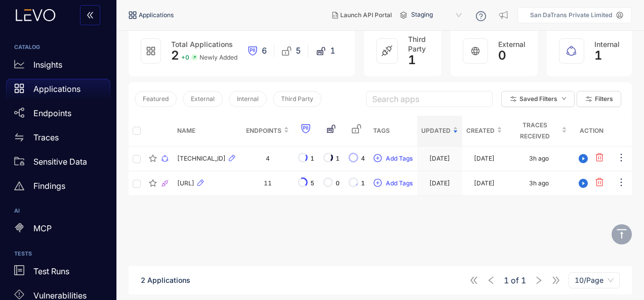 This screenshot has width=644, height=300. Describe the element at coordinates (538, 99) in the screenshot. I see `button: Saved Filtersdown` at that location.